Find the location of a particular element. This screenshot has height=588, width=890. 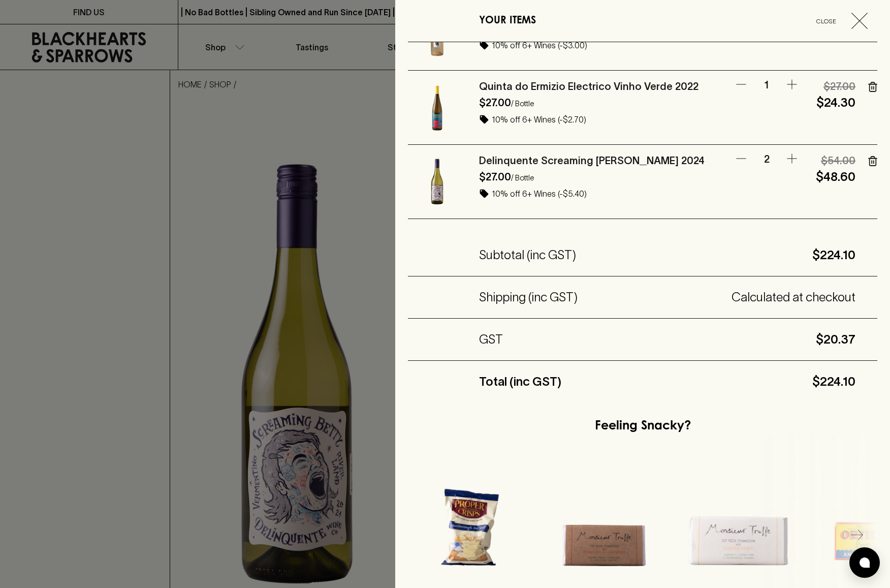

h6: $54.00 is located at coordinates (835, 161).